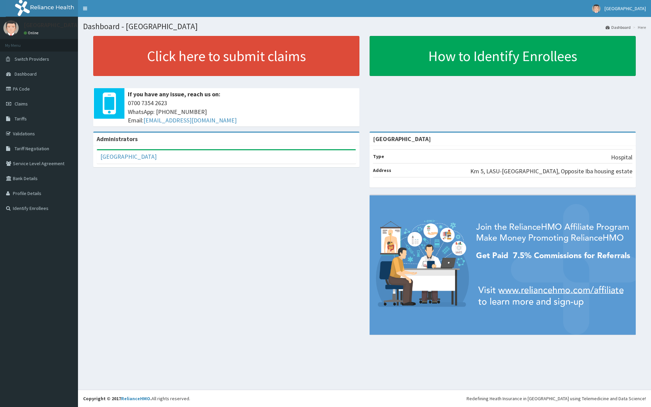 Image resolution: width=651 pixels, height=407 pixels. What do you see at coordinates (117, 139) in the screenshot?
I see `b: Administrators` at bounding box center [117, 139].